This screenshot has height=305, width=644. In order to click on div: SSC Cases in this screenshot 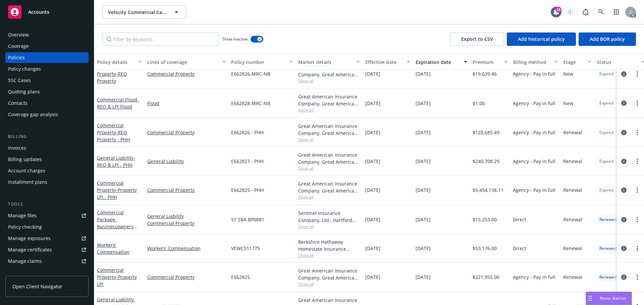, I will do `click(20, 80)`.